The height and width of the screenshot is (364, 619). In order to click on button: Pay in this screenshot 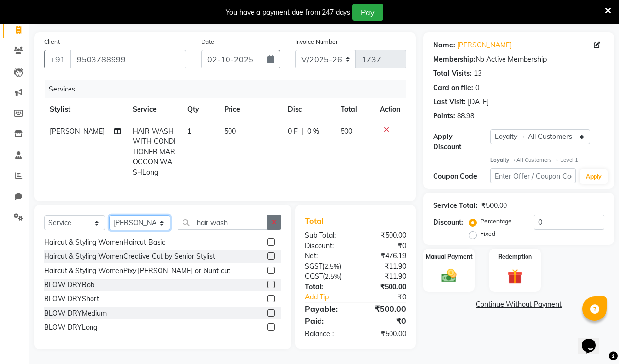, I will do `click(368, 12)`.